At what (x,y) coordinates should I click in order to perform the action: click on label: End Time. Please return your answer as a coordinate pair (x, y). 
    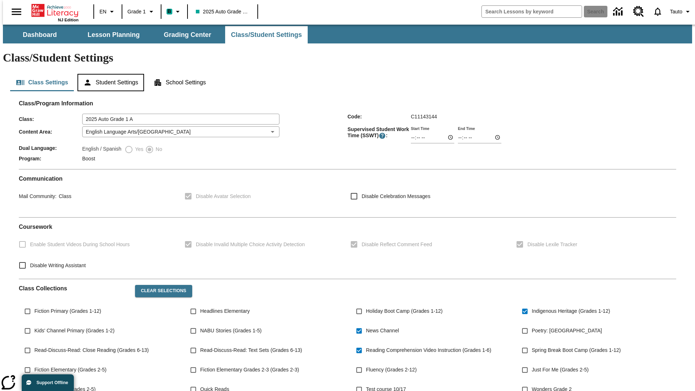
    Looking at the image, I should click on (466, 128).